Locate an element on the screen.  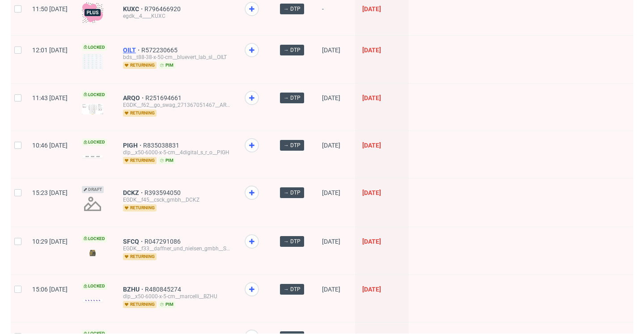
a: R047291086 is located at coordinates (163, 242).